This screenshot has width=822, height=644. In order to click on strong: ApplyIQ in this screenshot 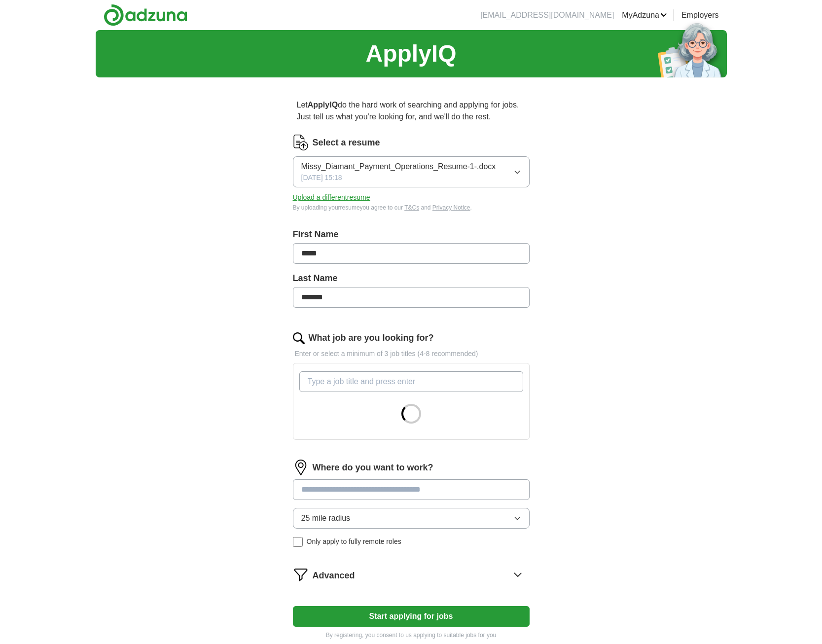, I will do `click(322, 105)`.